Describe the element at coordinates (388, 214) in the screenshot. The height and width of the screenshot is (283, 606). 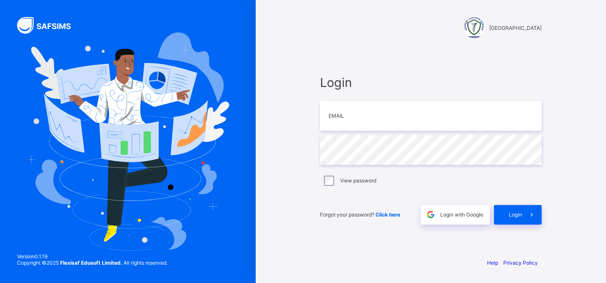
I see `span: Click here` at that location.